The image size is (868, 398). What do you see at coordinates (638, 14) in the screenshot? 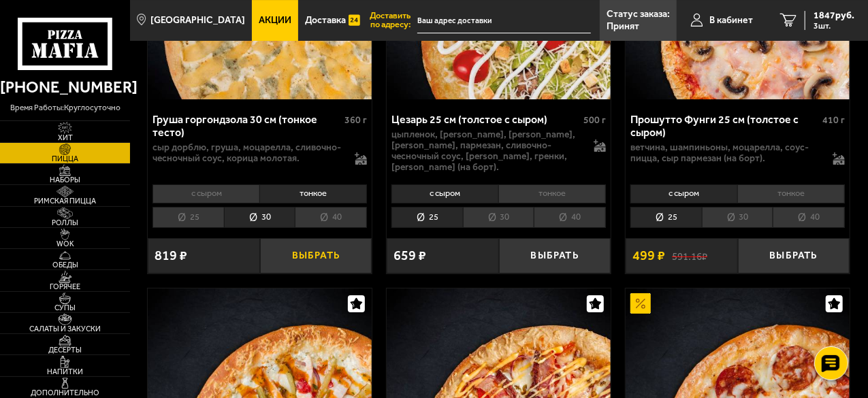
I see `p: Статус заказа:` at bounding box center [638, 14].